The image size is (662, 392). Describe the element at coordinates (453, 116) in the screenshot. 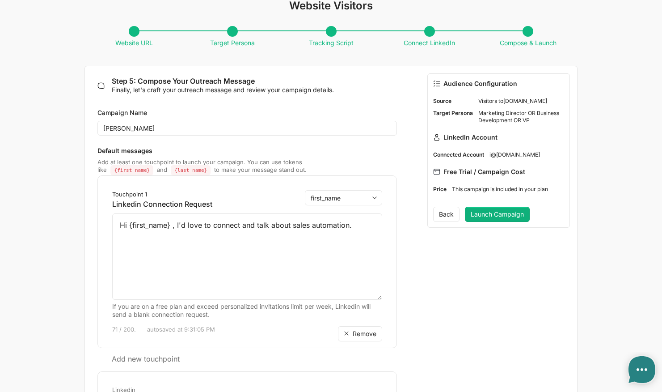

I see `dt: Target Persona` at that location.